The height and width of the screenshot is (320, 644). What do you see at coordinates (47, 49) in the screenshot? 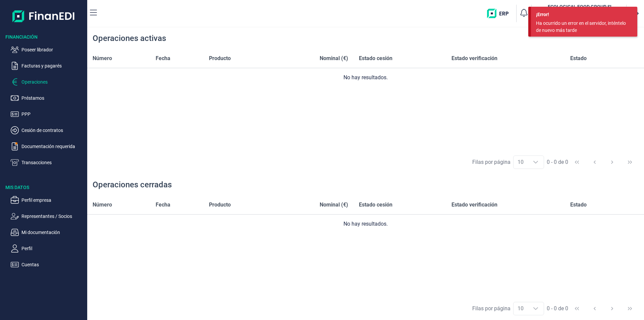
I see `button: Poseer librador` at bounding box center [47, 49].